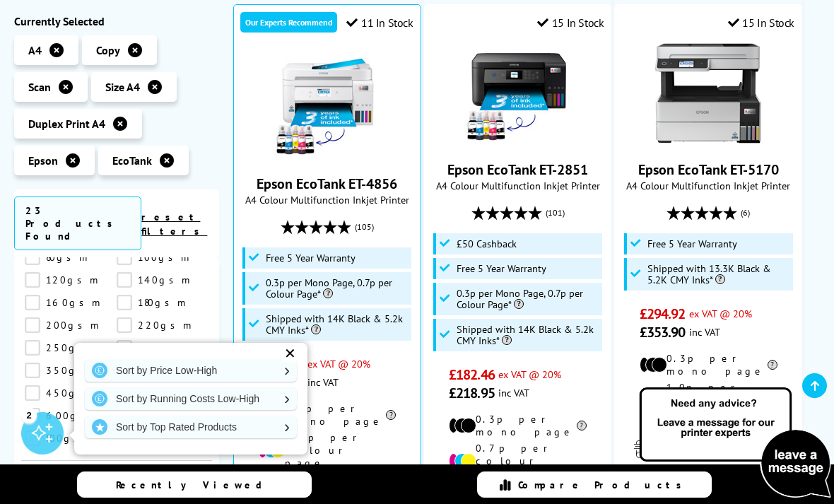 This screenshot has height=504, width=834. Describe the element at coordinates (70, 393) in the screenshot. I see `a: 450gsm` at that location.